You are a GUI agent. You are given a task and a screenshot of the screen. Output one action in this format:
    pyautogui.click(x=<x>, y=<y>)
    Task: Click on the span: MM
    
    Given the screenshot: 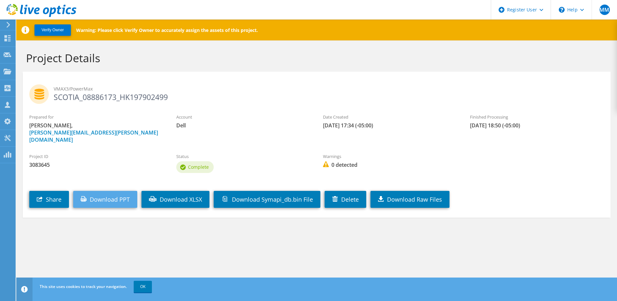 What is the action you would take?
    pyautogui.click(x=605, y=10)
    